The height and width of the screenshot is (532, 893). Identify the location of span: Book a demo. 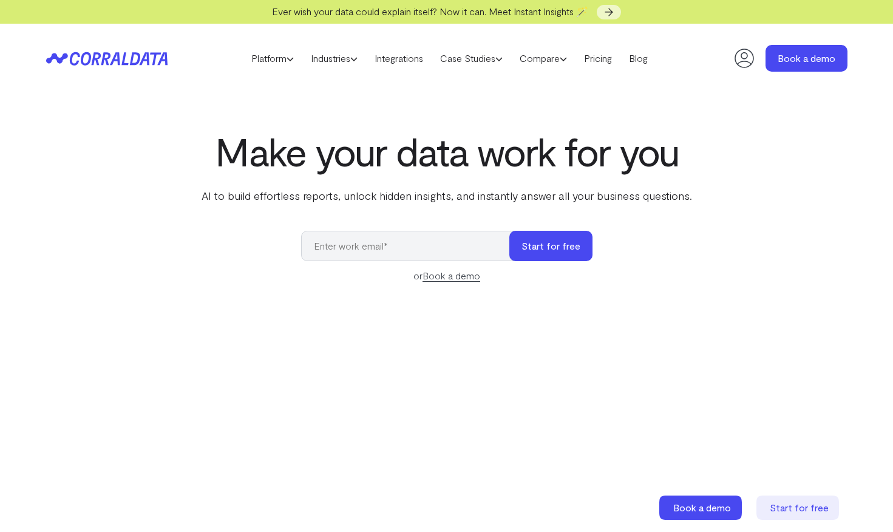
(702, 507).